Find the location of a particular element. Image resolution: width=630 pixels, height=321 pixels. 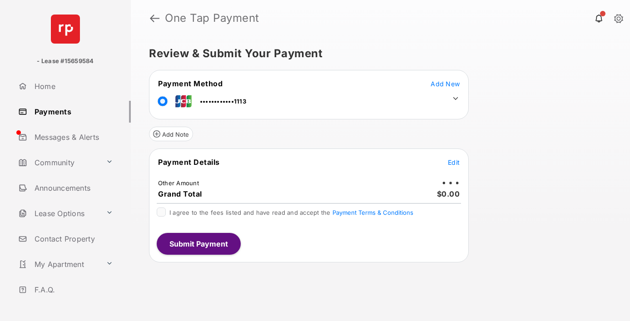

strong: One Tap Payment is located at coordinates (212, 18).